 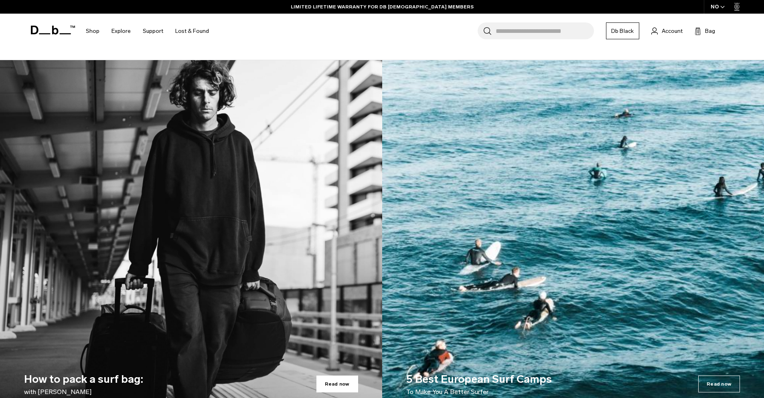 I want to click on a: Shop, so click(x=93, y=31).